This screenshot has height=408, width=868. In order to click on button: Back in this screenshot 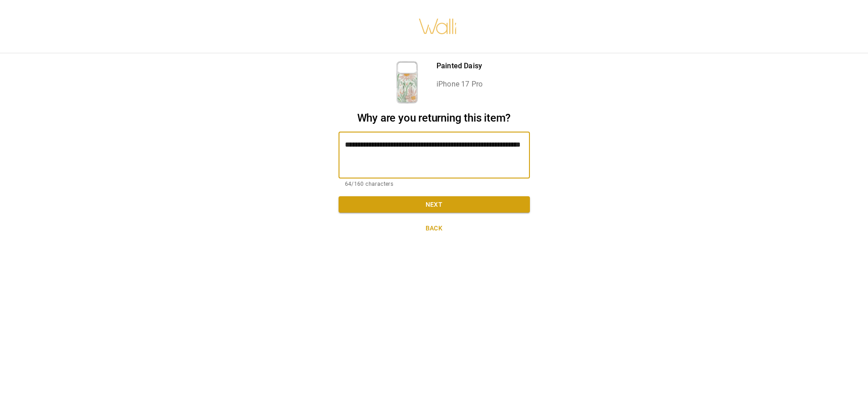, I will do `click(434, 228)`.